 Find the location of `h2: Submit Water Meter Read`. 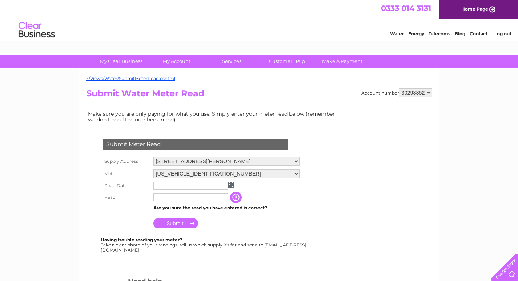

h2: Submit Water Meter Read is located at coordinates (259, 95).